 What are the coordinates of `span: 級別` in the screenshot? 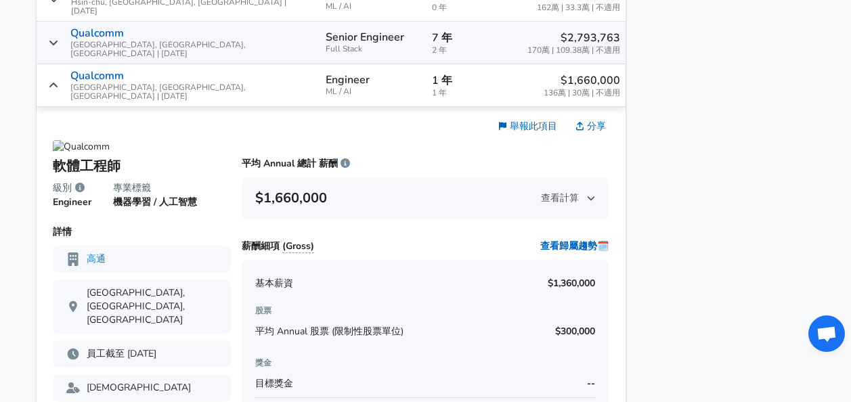 It's located at (62, 188).